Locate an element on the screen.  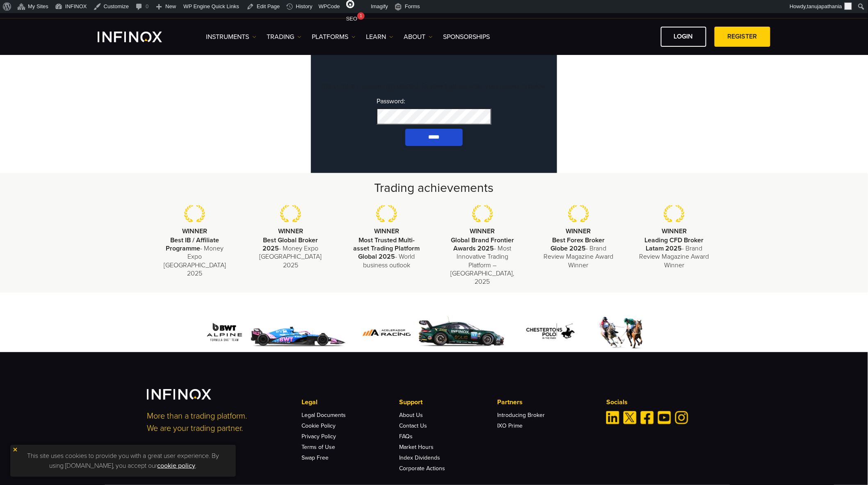
strong: Most Trusted Multi-asset Trading Platform Global 2025 is located at coordinates (386, 248).